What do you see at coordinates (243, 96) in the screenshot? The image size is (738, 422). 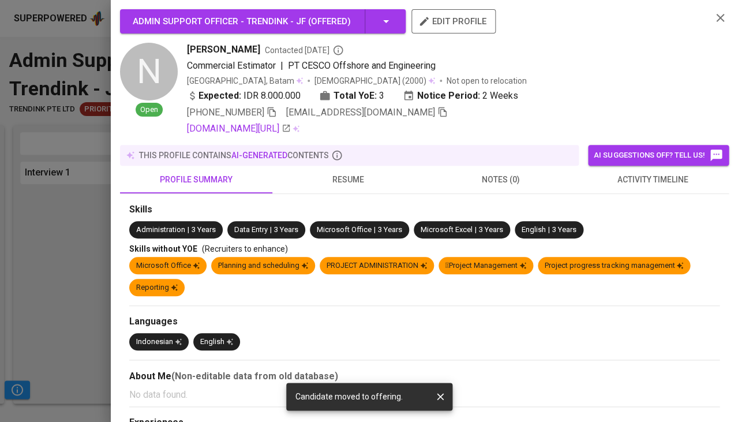 I see `div: IDR 8.000.000` at bounding box center [243, 96].